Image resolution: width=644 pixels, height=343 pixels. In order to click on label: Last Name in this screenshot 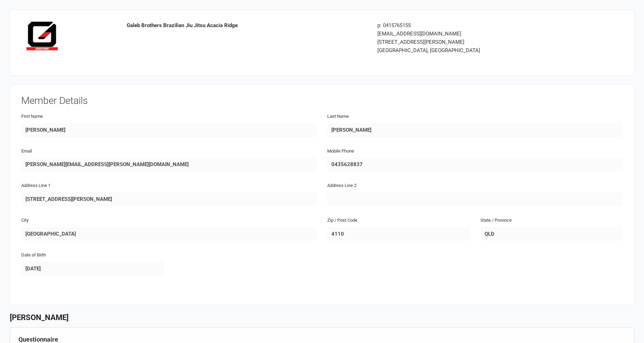, I will do `click(338, 116)`.